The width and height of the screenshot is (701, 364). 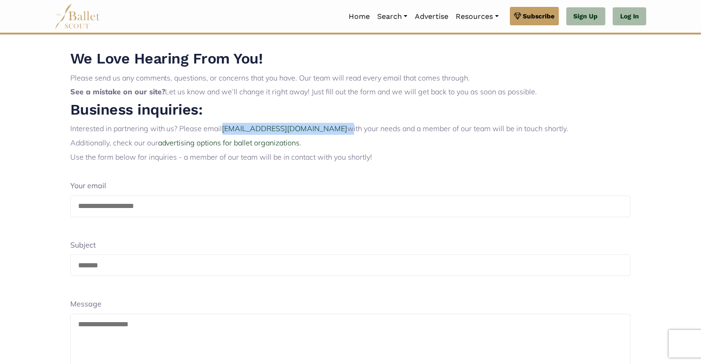 I want to click on p: Let us know and we’ll change it right away! Just fill out the form and we will get back to you as..., so click(x=351, y=92).